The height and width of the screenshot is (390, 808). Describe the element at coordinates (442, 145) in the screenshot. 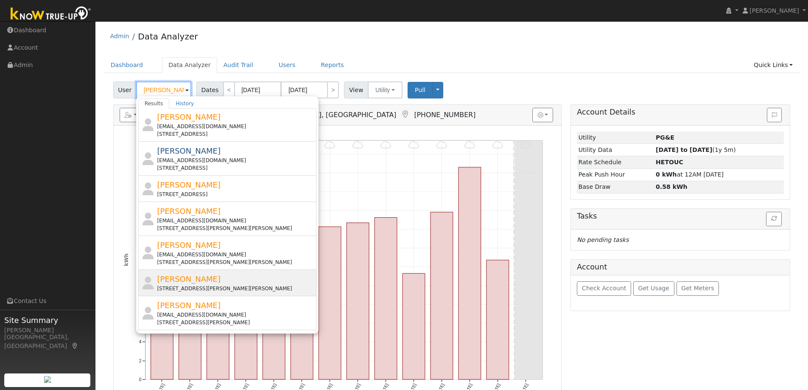

I see `i: 10/06 - Cloudy` at that location.